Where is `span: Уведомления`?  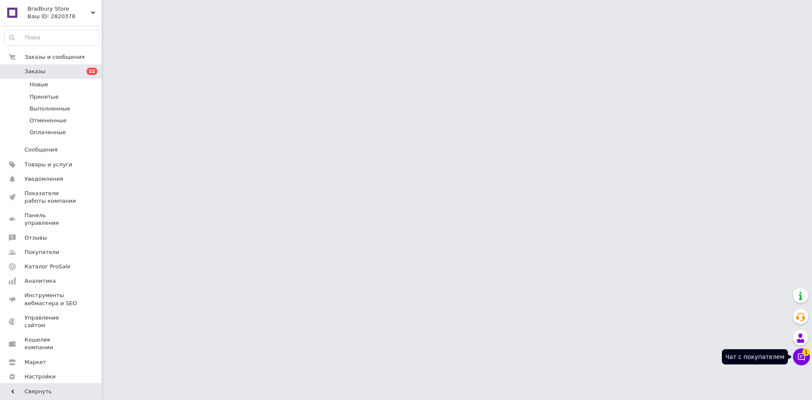 span: Уведомления is located at coordinates (44, 179).